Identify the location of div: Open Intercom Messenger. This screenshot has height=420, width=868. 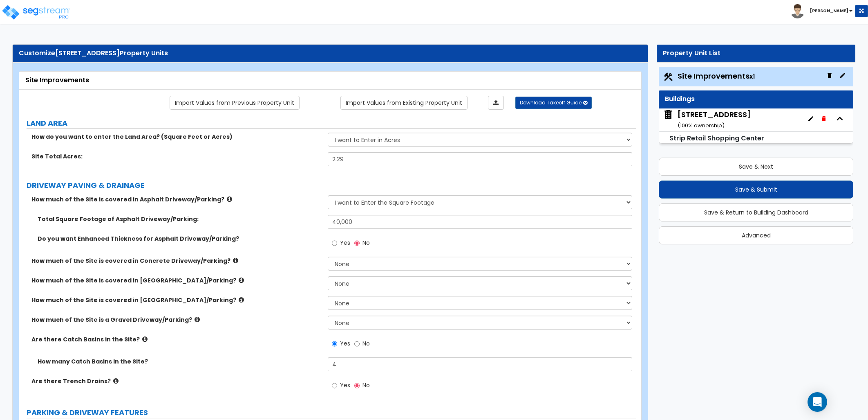
(817, 402).